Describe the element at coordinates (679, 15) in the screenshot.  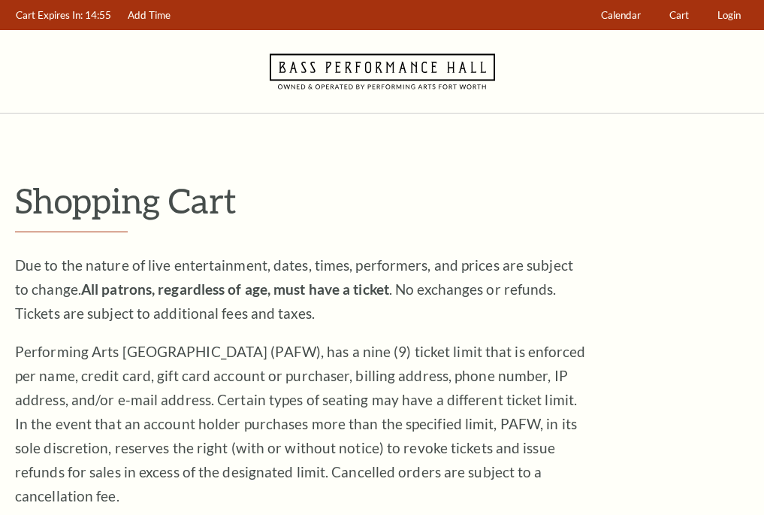
I see `span: Cart` at that location.